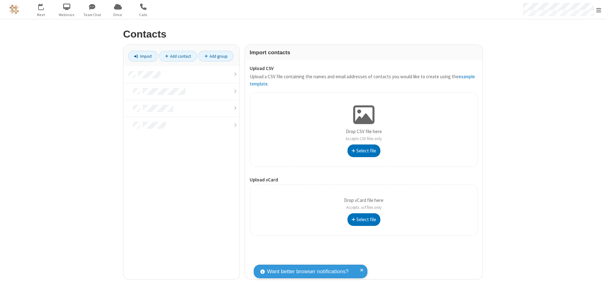 The height and width of the screenshot is (289, 606). I want to click on span: Team Chat, so click(92, 15).